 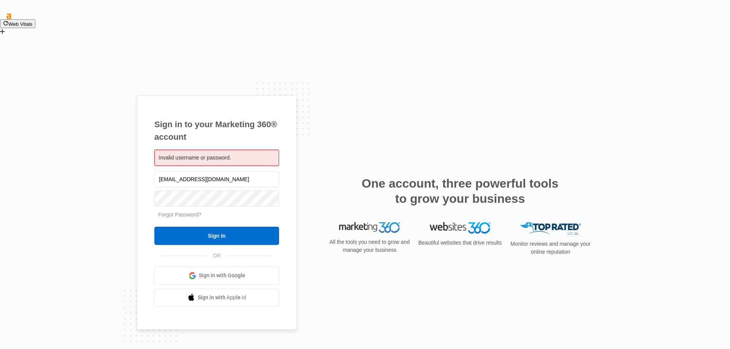 What do you see at coordinates (460, 243) in the screenshot?
I see `p: Beautiful websites that drive results` at bounding box center [460, 243].